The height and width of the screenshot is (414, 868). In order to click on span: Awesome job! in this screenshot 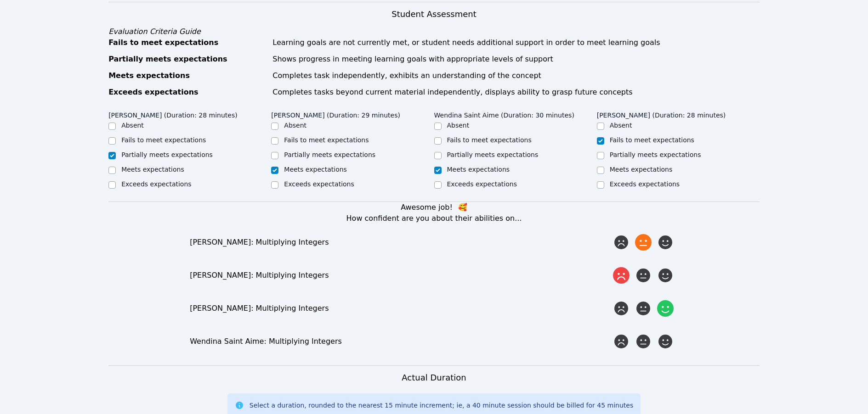, I will do `click(426, 207)`.